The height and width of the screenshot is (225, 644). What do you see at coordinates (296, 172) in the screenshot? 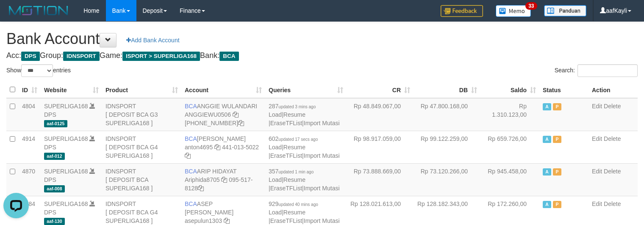
I see `span: updated 1 min ago` at bounding box center [296, 172].